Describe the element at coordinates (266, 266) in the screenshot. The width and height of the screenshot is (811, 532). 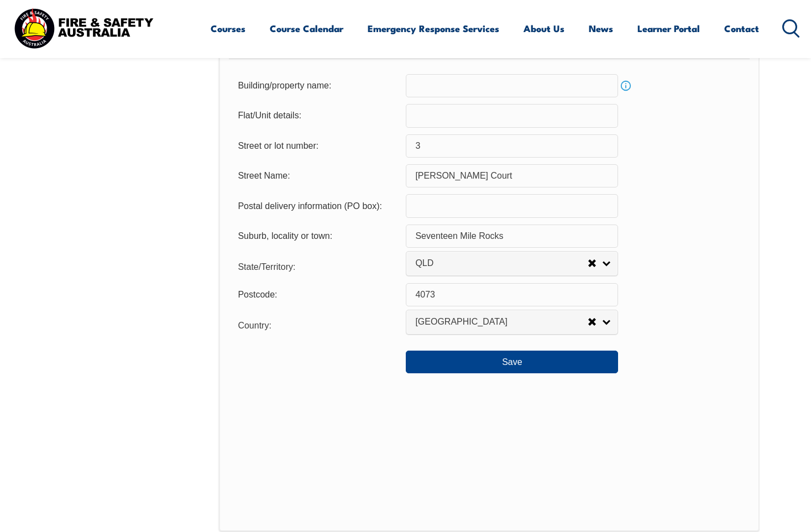
I see `span: State/Territory:` at that location.